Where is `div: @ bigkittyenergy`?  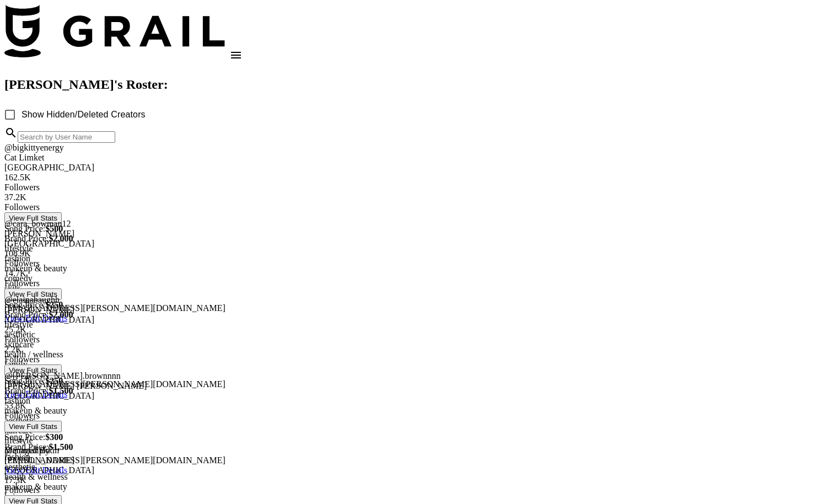
div: @ bigkittyenergy is located at coordinates (419, 148).